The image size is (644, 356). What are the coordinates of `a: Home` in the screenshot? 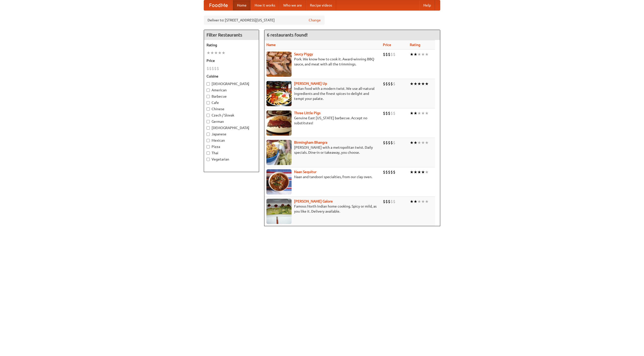 It's located at (242, 5).